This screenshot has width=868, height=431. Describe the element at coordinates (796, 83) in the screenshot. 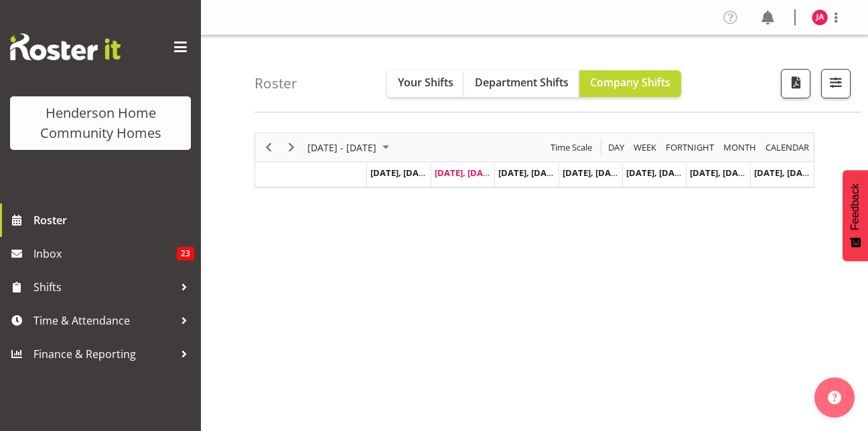

I see `button: Download a PDF of the roster according to the set date range.` at that location.